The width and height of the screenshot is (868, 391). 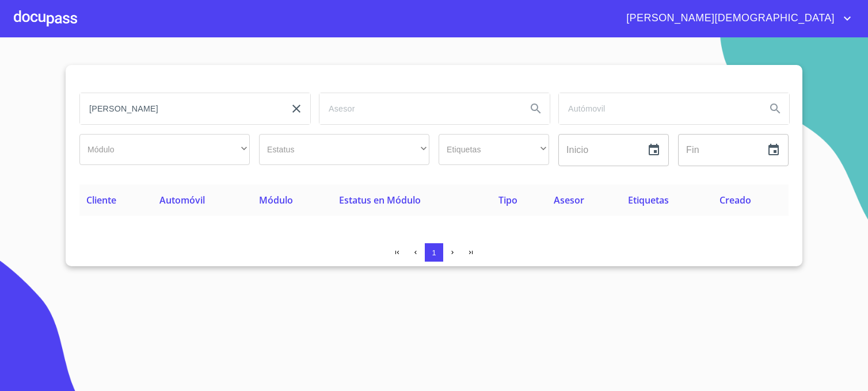 I want to click on button: clear input, so click(x=296, y=109).